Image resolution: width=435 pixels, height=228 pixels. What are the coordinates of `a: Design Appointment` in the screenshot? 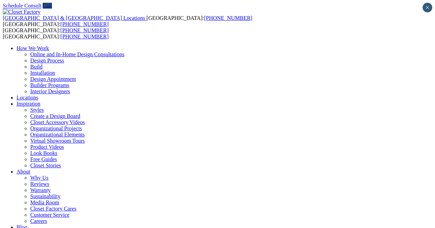 It's located at (53, 79).